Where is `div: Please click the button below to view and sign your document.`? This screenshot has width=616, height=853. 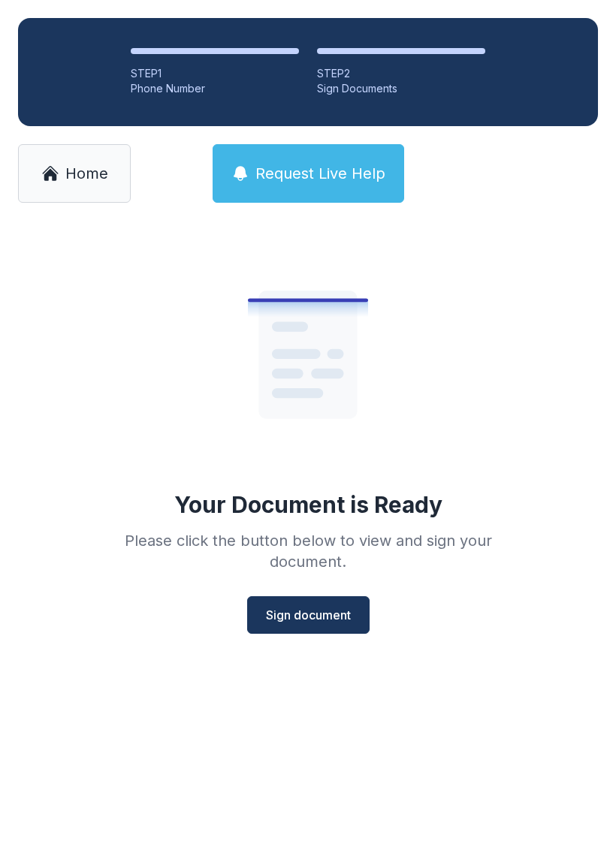
div: Please click the button below to view and sign your document. is located at coordinates (308, 551).